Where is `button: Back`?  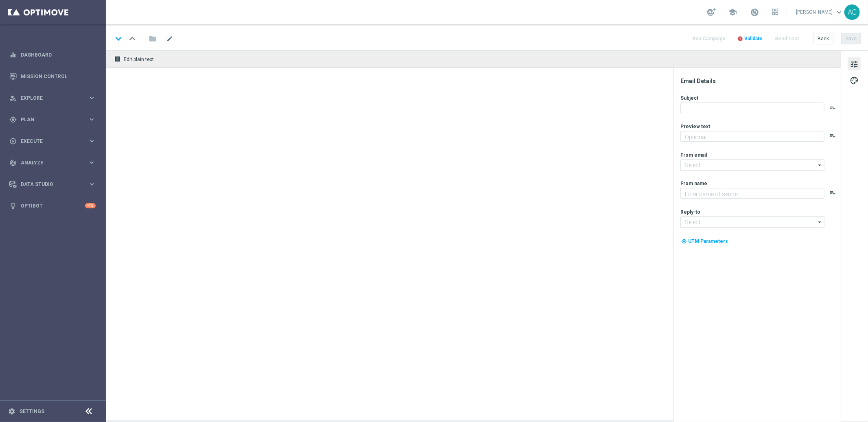
button: Back is located at coordinates (823, 39).